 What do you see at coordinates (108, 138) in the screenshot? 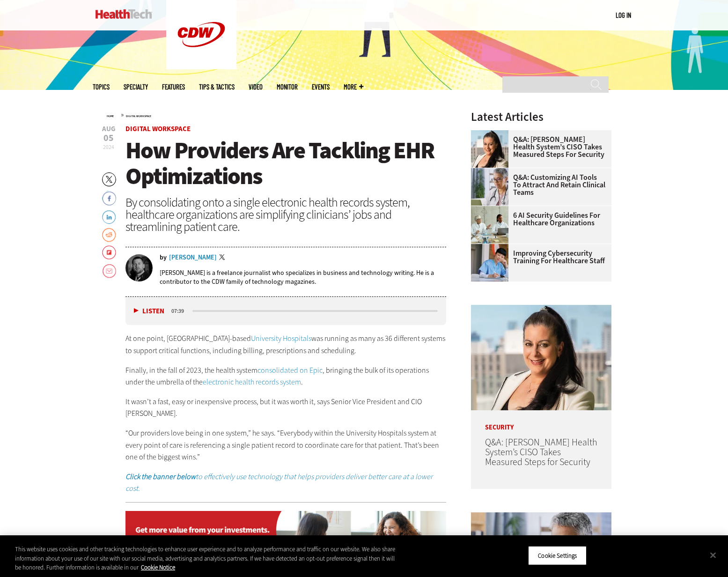
I see `span: 05` at bounding box center [108, 138].